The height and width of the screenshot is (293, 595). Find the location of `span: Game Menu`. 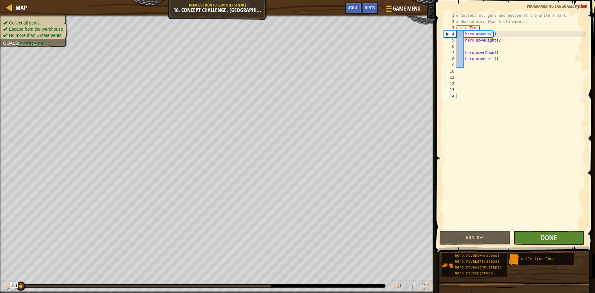

span: Game Menu is located at coordinates (407, 9).